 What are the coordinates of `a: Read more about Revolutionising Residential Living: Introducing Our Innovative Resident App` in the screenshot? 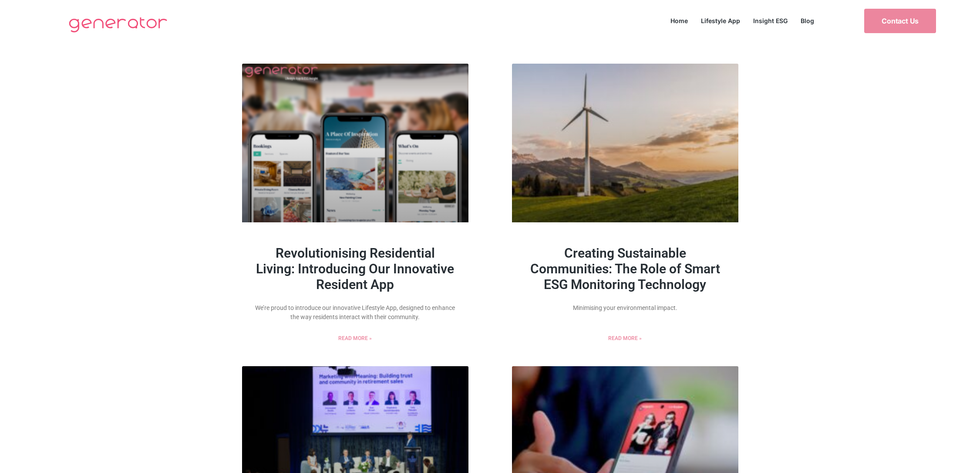 It's located at (355, 339).